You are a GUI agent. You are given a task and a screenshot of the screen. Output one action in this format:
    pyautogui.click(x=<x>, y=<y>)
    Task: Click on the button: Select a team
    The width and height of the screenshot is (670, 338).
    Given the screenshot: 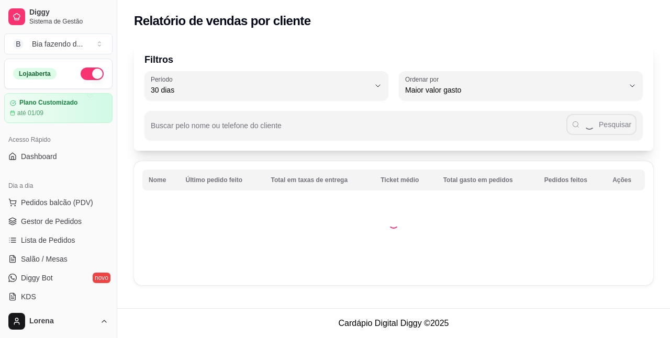 What is the action you would take?
    pyautogui.click(x=58, y=44)
    